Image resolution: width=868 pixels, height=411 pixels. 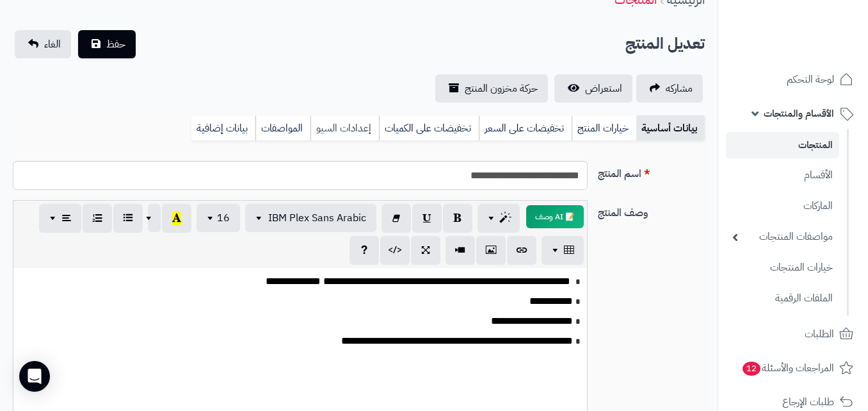 I want to click on a: حركة مخزون المنتج, so click(x=492, y=88).